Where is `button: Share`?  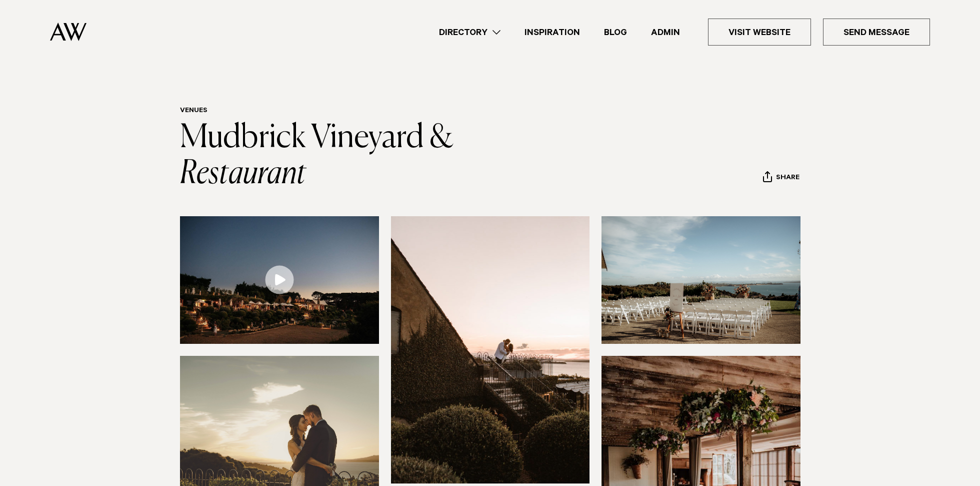 button: Share is located at coordinates (782, 178).